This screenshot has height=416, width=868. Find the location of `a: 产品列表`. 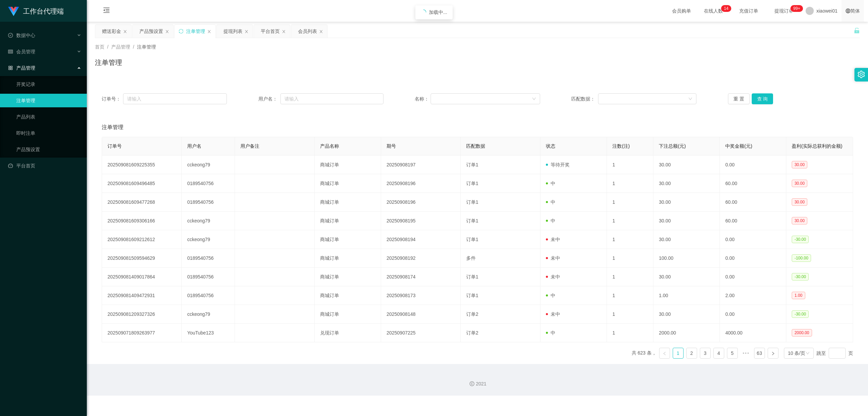

a: 产品列表 is located at coordinates (49, 117).